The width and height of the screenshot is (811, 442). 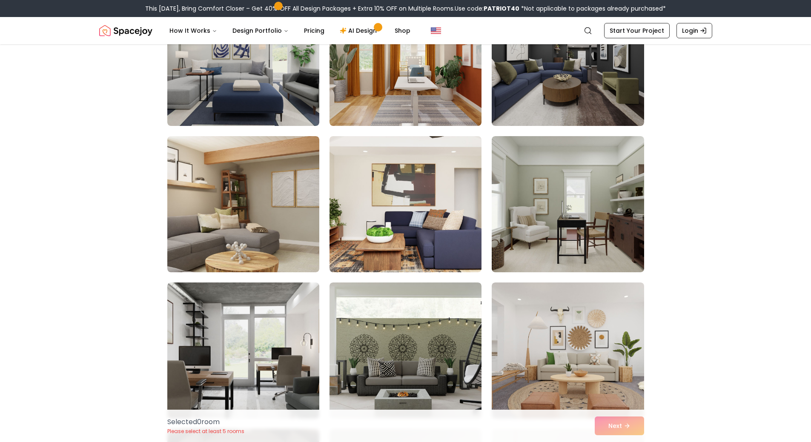 I want to click on img: Room room-57, so click(x=567, y=351).